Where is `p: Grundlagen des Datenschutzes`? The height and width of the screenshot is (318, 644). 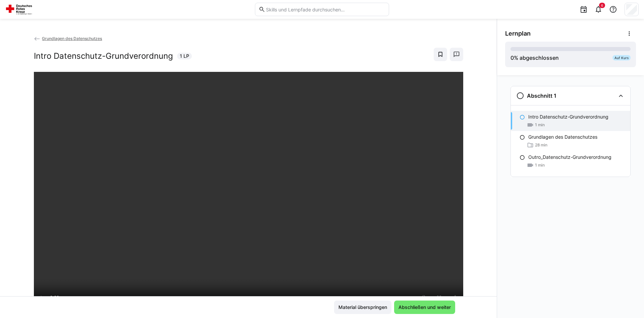
p: Grundlagen des Datenschutzes is located at coordinates (563, 137).